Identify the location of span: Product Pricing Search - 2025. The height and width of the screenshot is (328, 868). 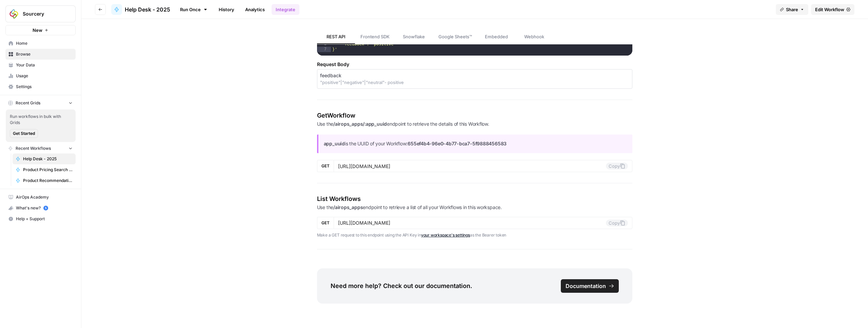
(48, 170).